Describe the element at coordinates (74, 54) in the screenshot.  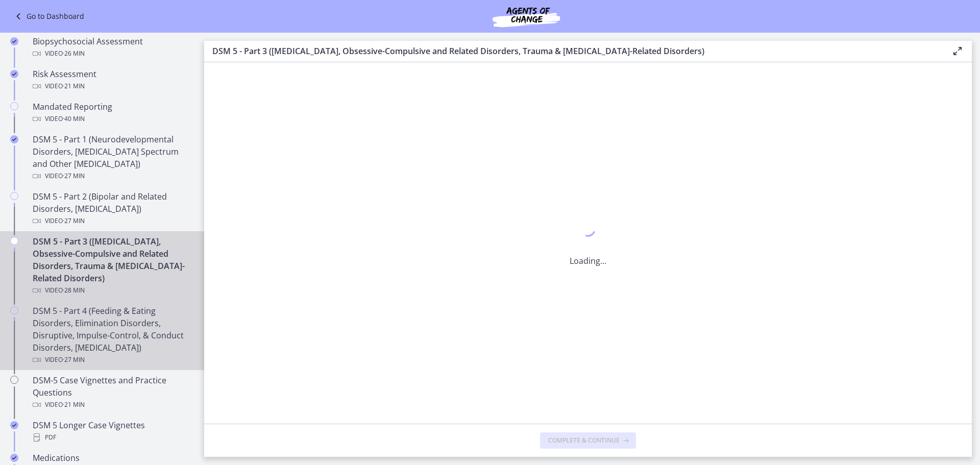
I see `span: · 26 min` at that location.